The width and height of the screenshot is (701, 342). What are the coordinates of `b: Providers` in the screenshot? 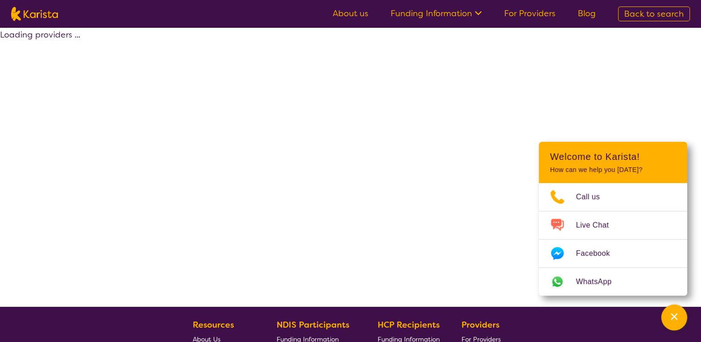 It's located at (480, 325).